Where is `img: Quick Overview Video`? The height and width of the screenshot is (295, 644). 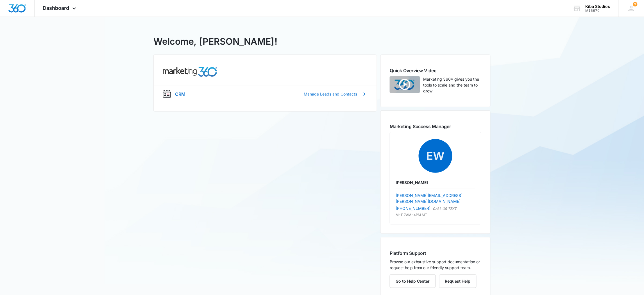 img: Quick Overview Video is located at coordinates (405, 85).